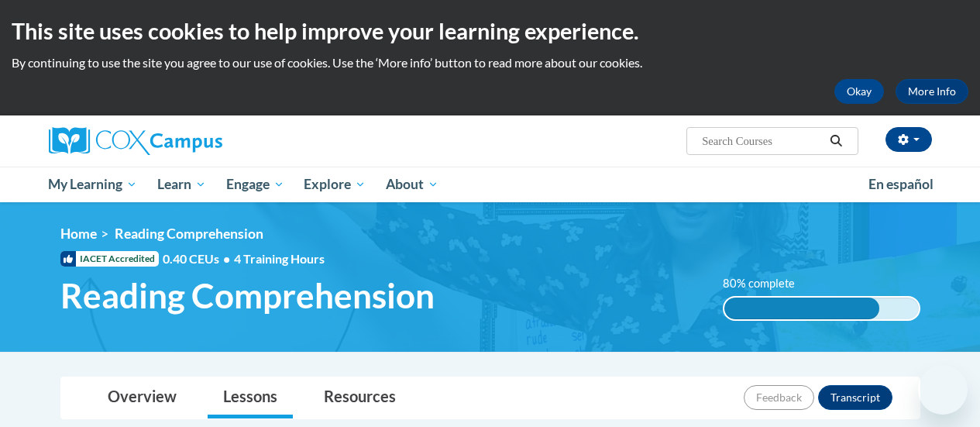 This screenshot has height=427, width=980. Describe the element at coordinates (359, 397) in the screenshot. I see `a: Resources` at that location.